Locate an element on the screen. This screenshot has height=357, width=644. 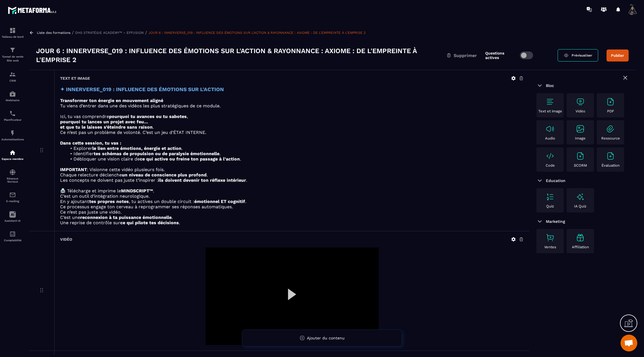
strong: tes schémas de propulsion ou de paralysie émotionnelle is located at coordinates (156, 154).